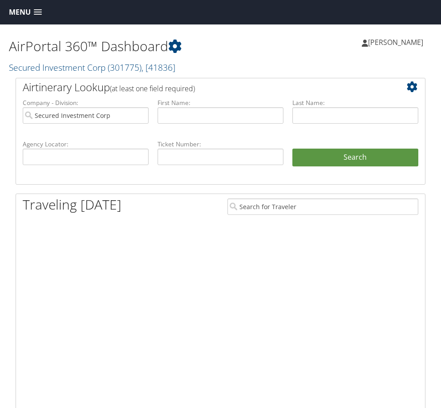 This screenshot has width=441, height=408. I want to click on label: Last Name:, so click(355, 103).